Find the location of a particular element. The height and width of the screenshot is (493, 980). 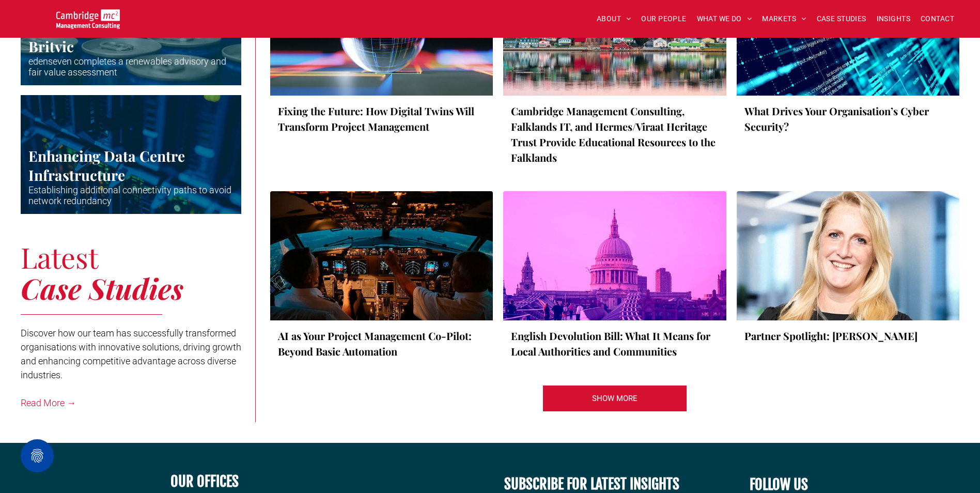

a: CASE STUDIES is located at coordinates (842, 19).